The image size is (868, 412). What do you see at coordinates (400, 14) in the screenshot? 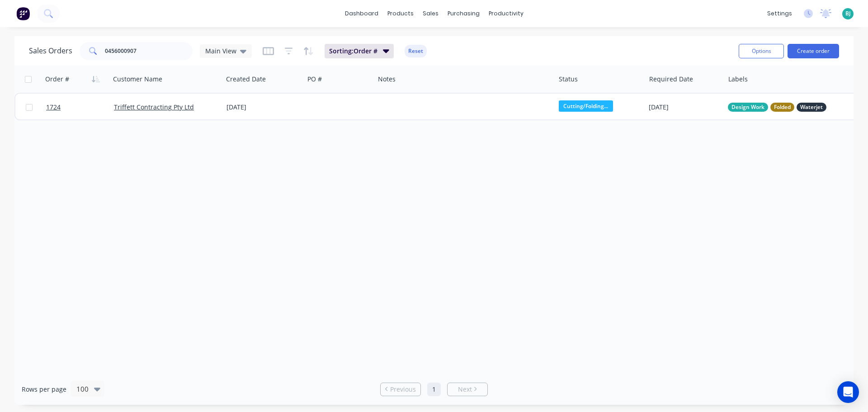
I see `div: products` at bounding box center [400, 14].